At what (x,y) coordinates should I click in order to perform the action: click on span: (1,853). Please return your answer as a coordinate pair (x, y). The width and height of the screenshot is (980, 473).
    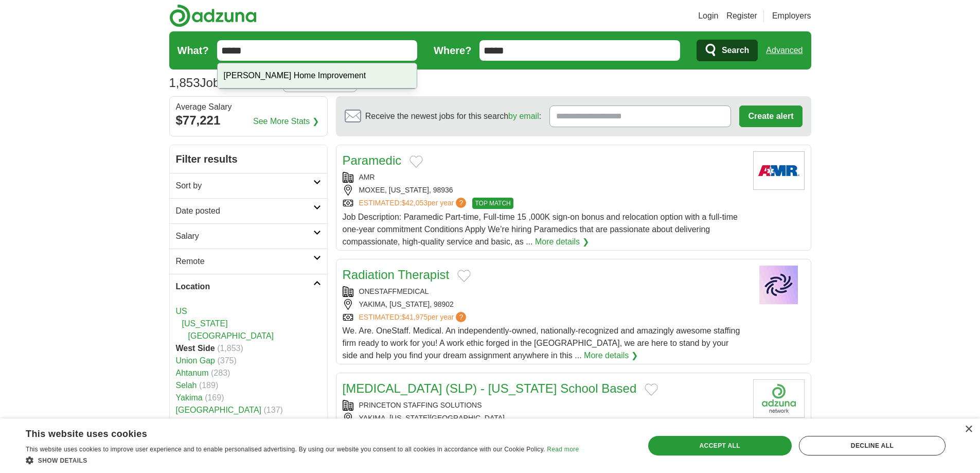
    Looking at the image, I should click on (230, 348).